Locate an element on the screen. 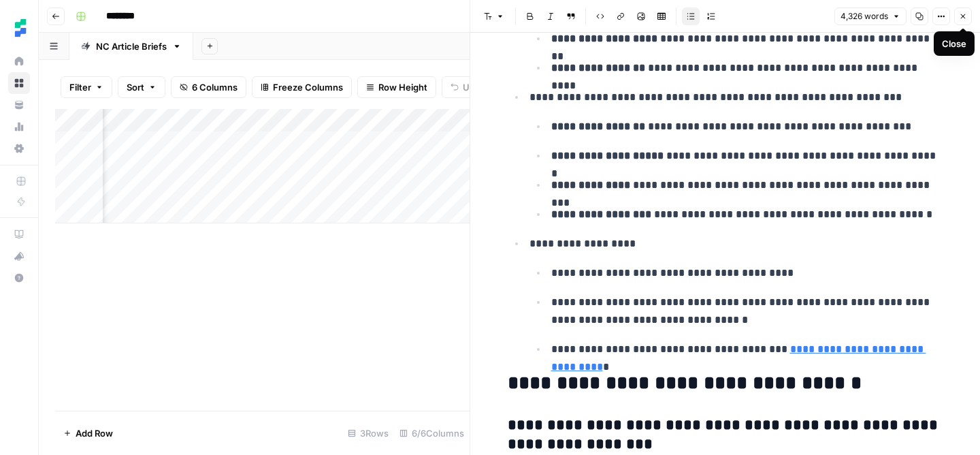  a: Usage is located at coordinates (19, 127).